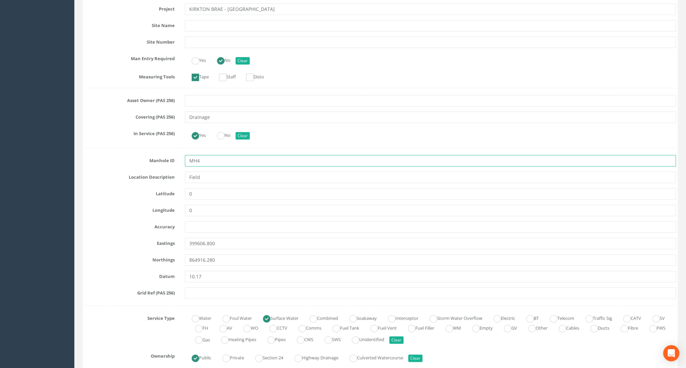  I want to click on label: Foul Water, so click(233, 318).